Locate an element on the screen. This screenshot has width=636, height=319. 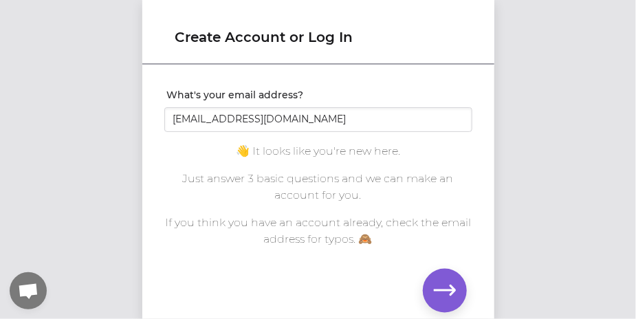
p: If you think you have an account already, check the email address for typos. 🙈 is located at coordinates (318, 231).